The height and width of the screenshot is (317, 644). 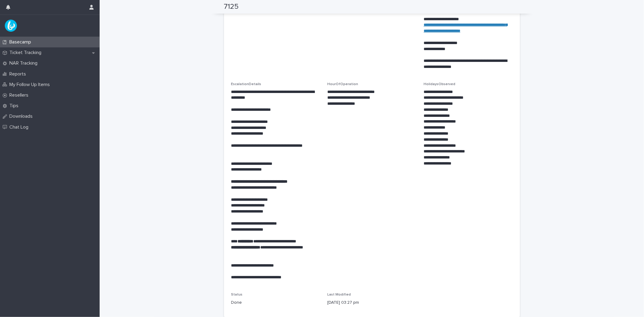 What do you see at coordinates (11, 26) in the screenshot?
I see `img: UPKZpZA3RCu7zcH4nw8l` at bounding box center [11, 26].